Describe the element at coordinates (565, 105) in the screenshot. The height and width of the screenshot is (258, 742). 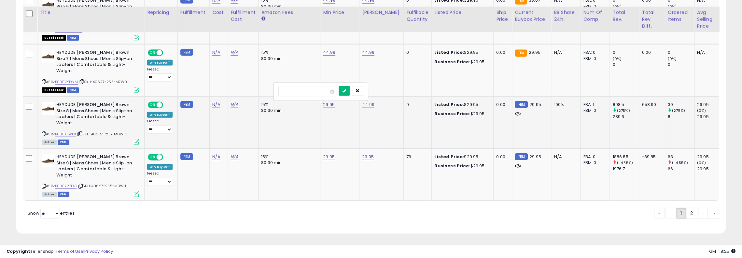
I see `div: 100%` at that location.